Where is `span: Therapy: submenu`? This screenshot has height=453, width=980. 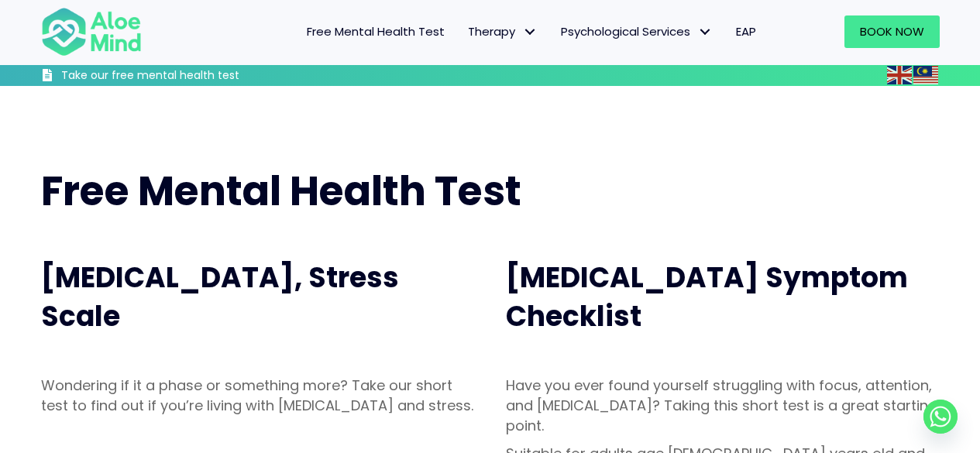
span: Therapy: submenu is located at coordinates (529, 32).